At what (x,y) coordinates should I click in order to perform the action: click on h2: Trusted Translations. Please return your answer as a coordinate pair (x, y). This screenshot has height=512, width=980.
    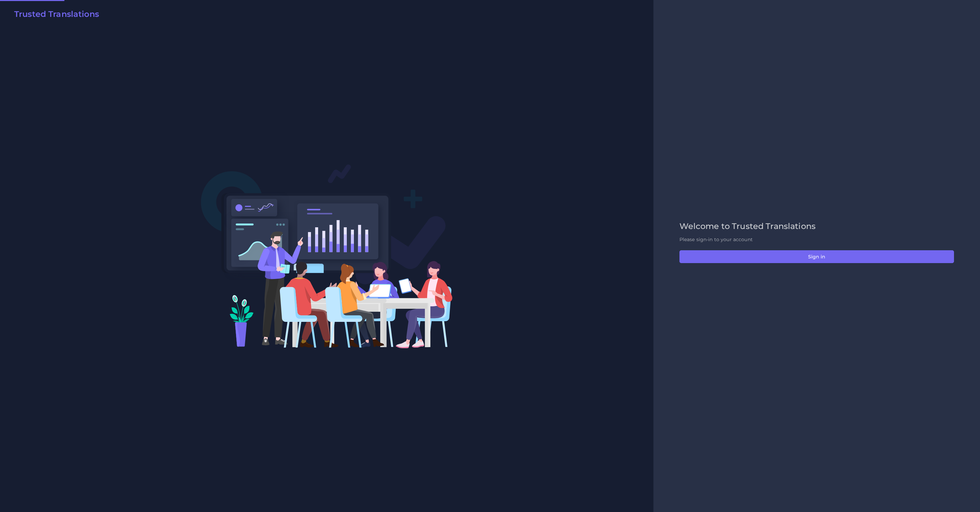
    Looking at the image, I should click on (57, 14).